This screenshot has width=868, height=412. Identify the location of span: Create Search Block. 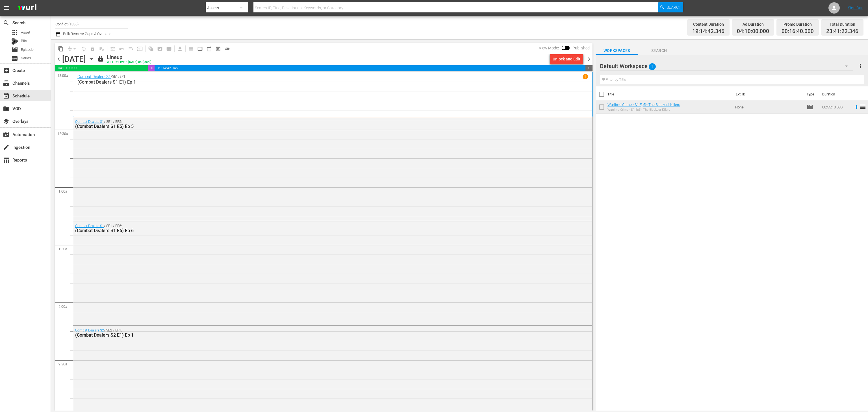
(160, 49).